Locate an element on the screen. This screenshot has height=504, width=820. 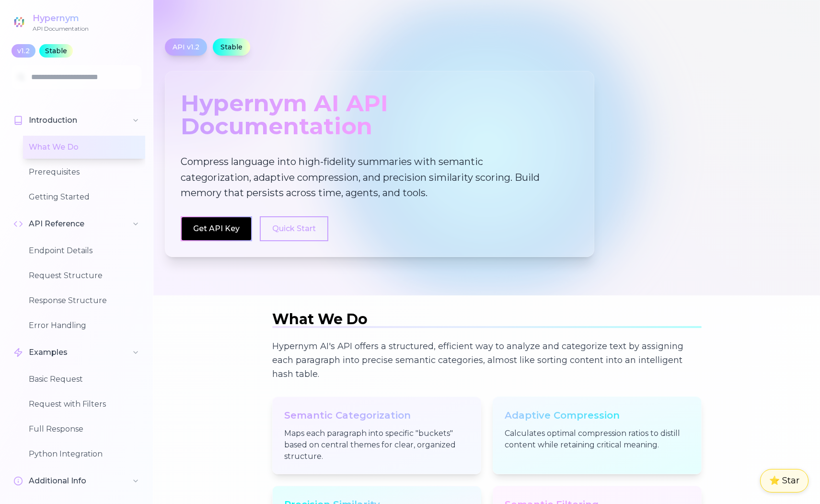
button: Quick Start is located at coordinates (293, 229).